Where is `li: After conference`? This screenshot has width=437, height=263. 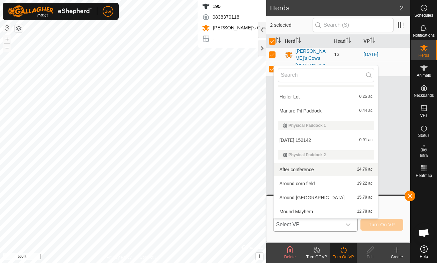
li: After conference is located at coordinates (326, 170).